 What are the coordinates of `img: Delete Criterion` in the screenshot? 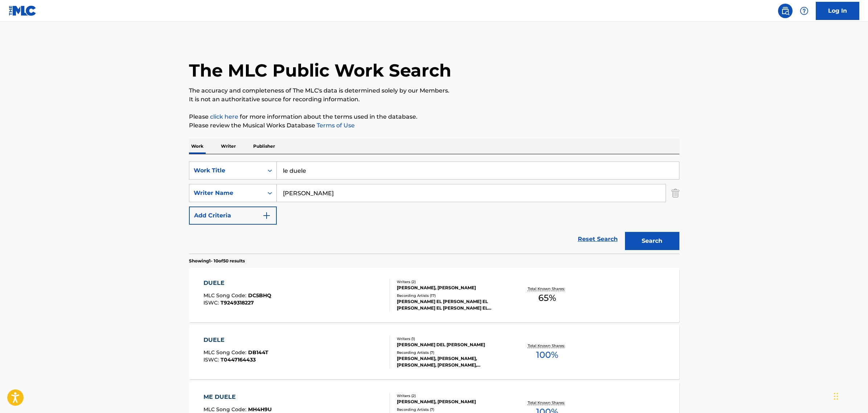 It's located at (675, 193).